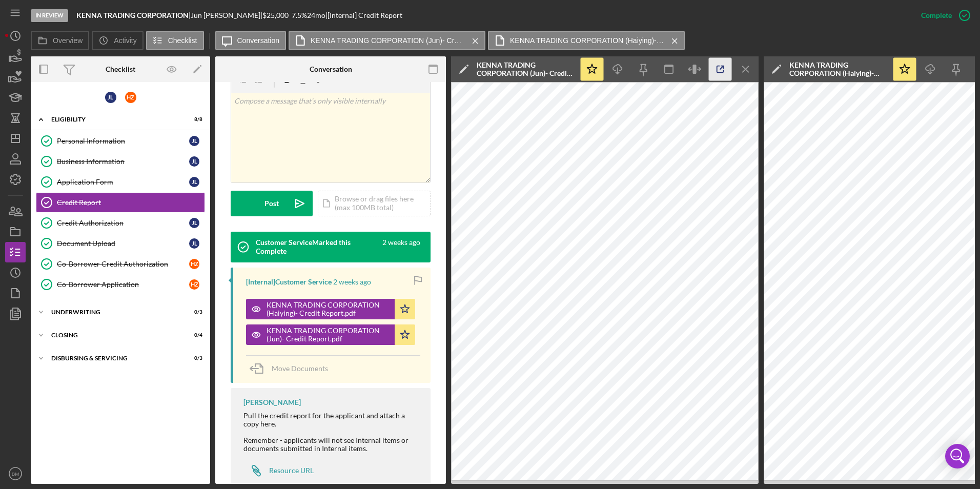  I want to click on div: Eligibility, so click(114, 119).